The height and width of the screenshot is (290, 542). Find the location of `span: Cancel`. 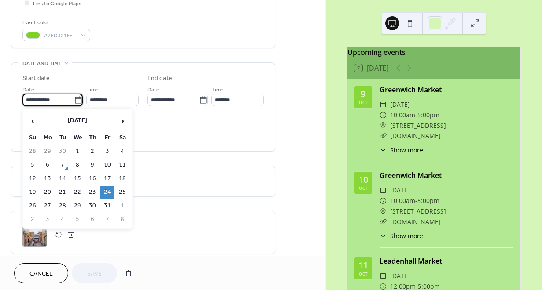

span: Cancel is located at coordinates (41, 274).